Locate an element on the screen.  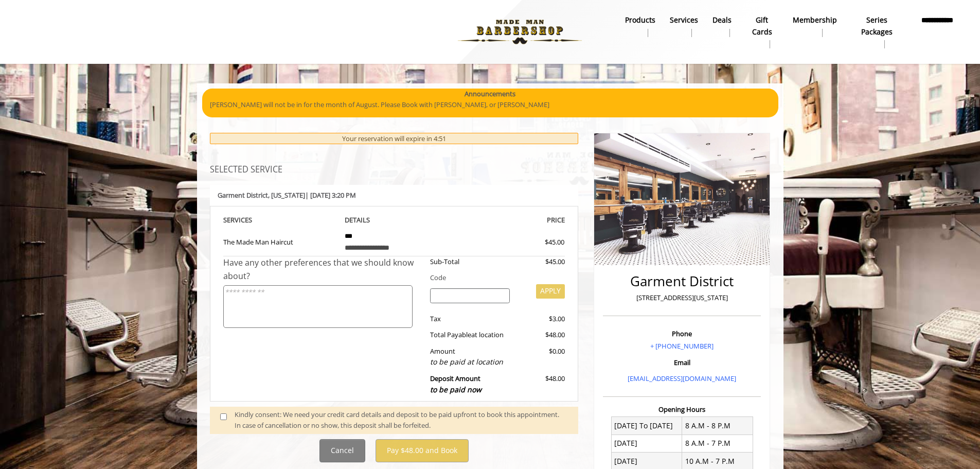
h3: Opening Hours is located at coordinates (682, 409).